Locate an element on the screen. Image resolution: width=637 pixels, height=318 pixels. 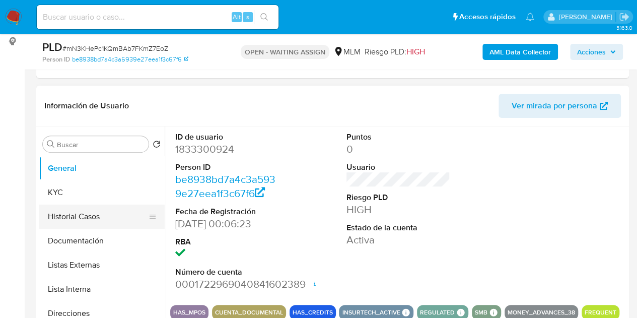
dd: HIGH is located at coordinates (398, 209).